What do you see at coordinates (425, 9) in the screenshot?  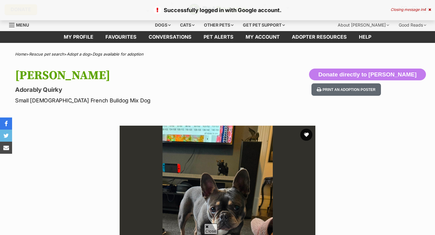 I see `span: 4` at bounding box center [425, 9].